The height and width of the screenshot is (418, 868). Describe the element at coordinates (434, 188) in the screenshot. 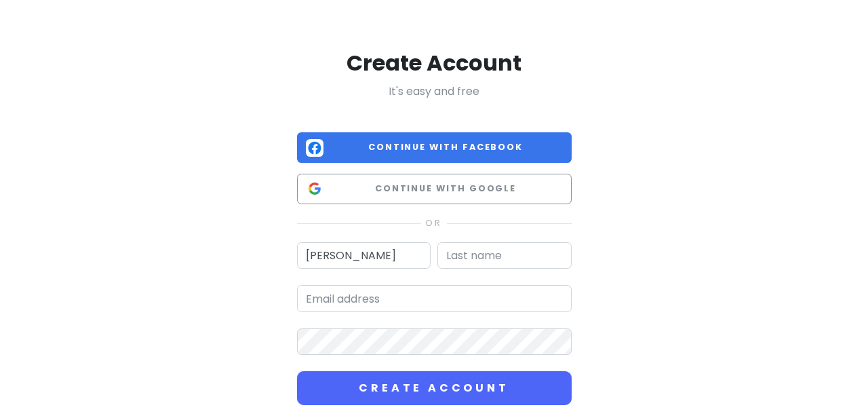

I see `button: Continue with Google` at that location.